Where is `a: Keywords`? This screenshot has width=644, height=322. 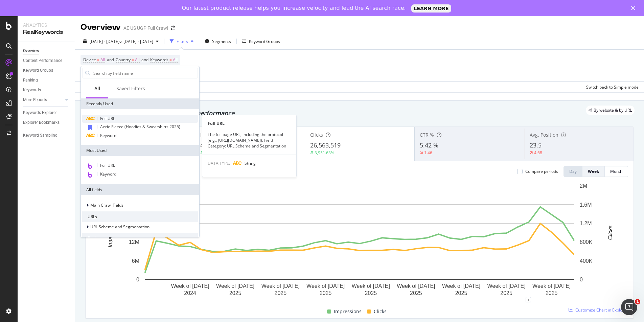
a: Keywords is located at coordinates (46, 90).